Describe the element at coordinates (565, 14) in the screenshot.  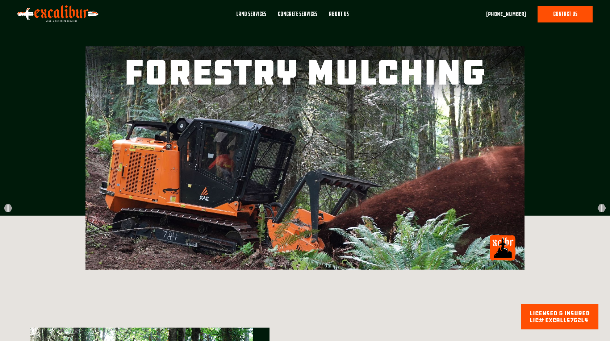
I see `a: contact us` at that location.